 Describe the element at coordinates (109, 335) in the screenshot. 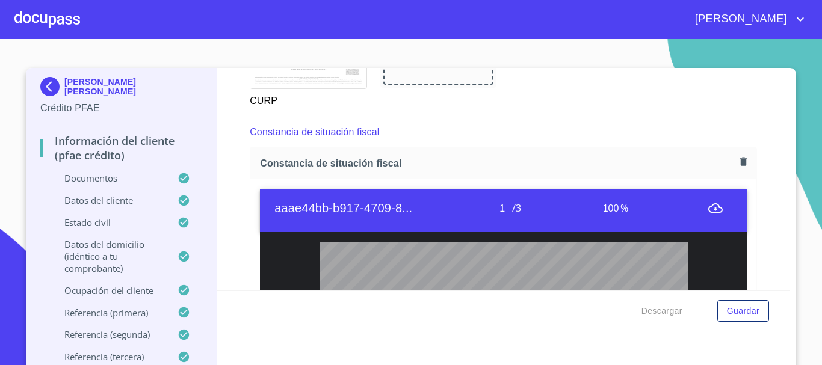

I see `p: Referencia (segunda)` at that location.